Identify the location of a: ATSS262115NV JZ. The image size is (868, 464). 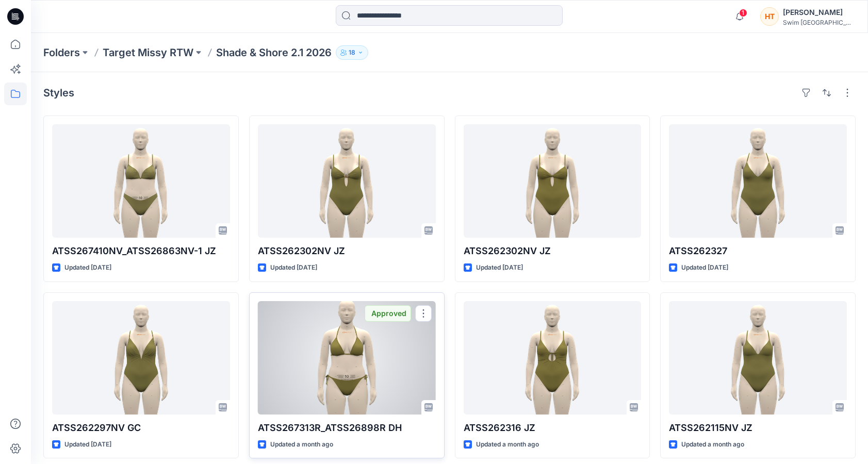
(758, 357).